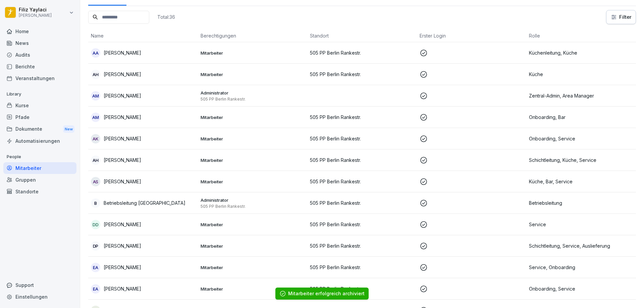  I want to click on a: Mitarbeiter, so click(40, 168).